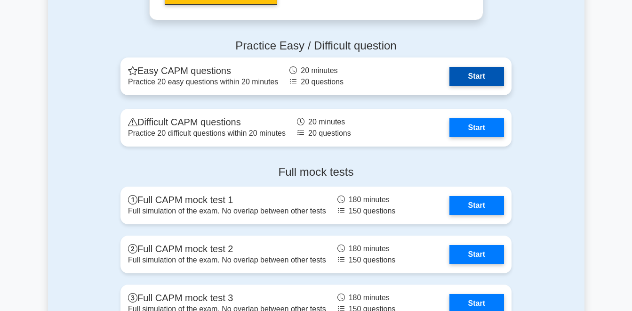  What do you see at coordinates (316, 172) in the screenshot?
I see `h4: Full mock tests` at bounding box center [316, 172].